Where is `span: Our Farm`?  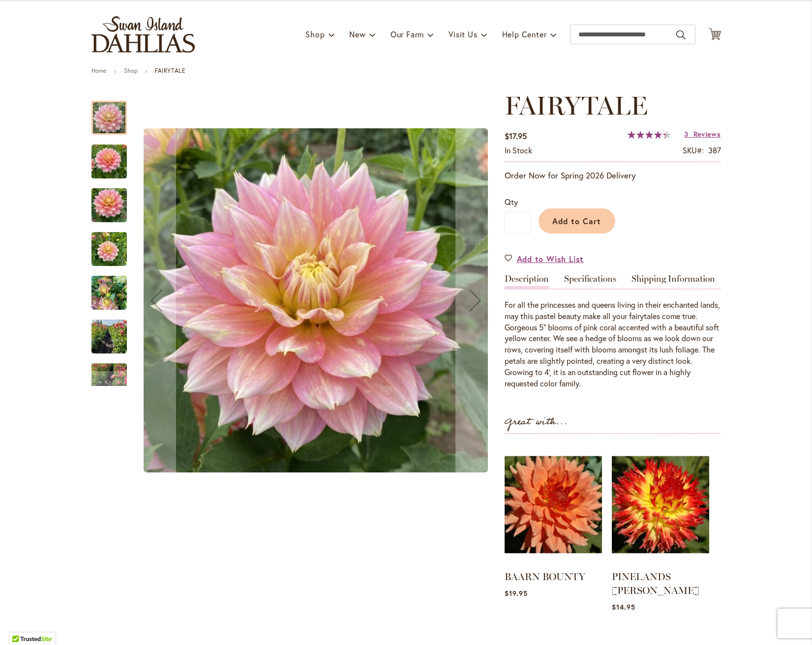
span: Our Farm is located at coordinates (407, 34).